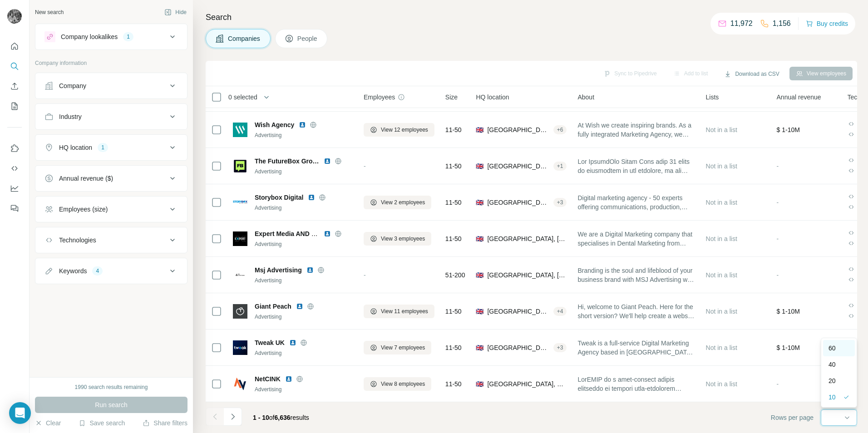 The width and height of the screenshot is (868, 433). Describe the element at coordinates (561, 348) in the screenshot. I see `div: + 3` at that location.